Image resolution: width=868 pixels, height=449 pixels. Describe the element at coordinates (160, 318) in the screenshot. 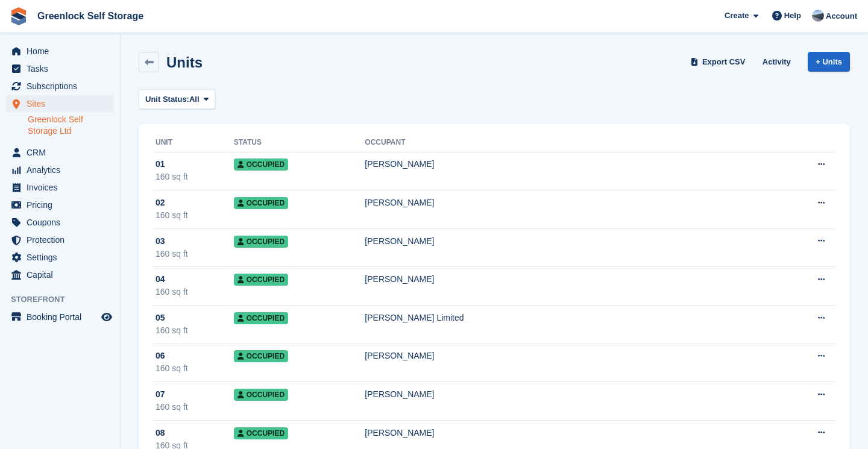

I see `span: 05` at that location.